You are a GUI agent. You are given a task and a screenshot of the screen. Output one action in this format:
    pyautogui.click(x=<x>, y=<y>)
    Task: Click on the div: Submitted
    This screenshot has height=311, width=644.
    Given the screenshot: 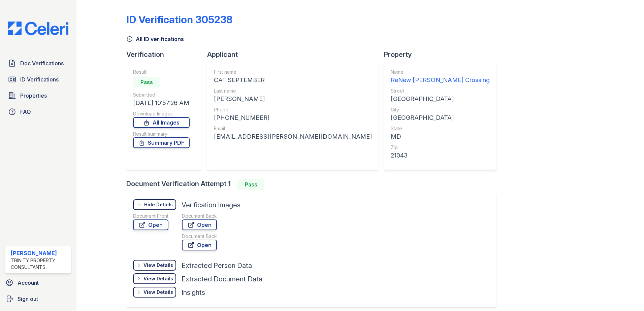 What is the action you would take?
    pyautogui.click(x=161, y=95)
    